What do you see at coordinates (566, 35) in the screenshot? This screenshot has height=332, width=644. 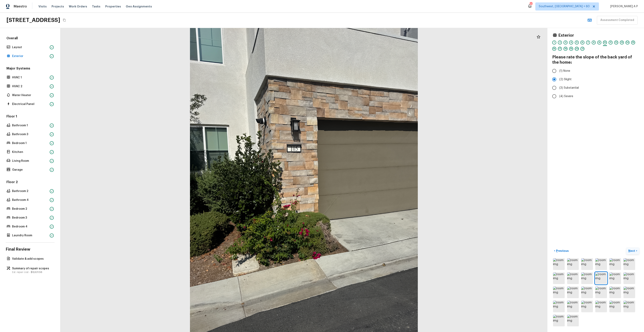 I see `h4: Exterior` at bounding box center [566, 35].